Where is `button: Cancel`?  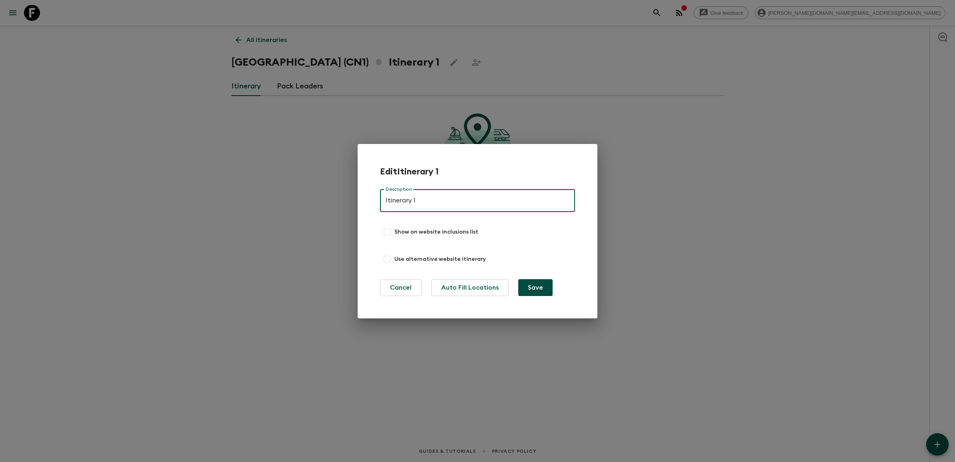 button: Cancel is located at coordinates (401, 287).